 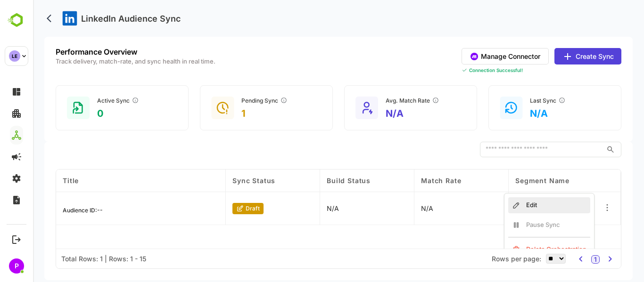 What do you see at coordinates (515, 101) in the screenshot?
I see `div: Last Sync` at bounding box center [515, 101].